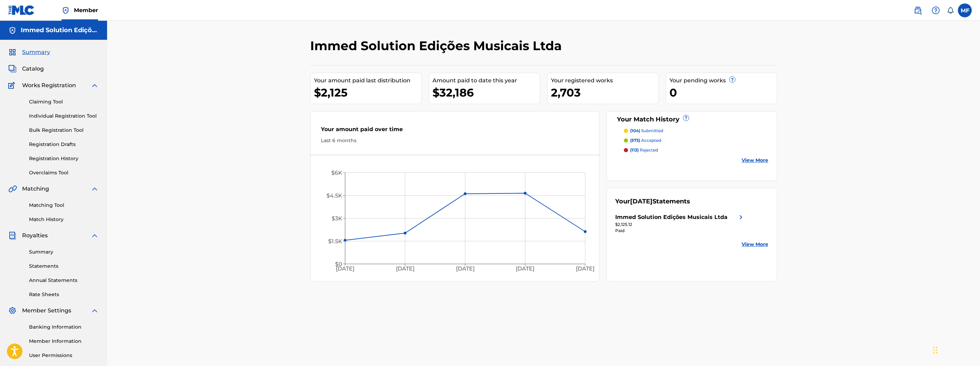  What do you see at coordinates (692, 119) in the screenshot?
I see `div: Your Match History` at bounding box center [692, 119].